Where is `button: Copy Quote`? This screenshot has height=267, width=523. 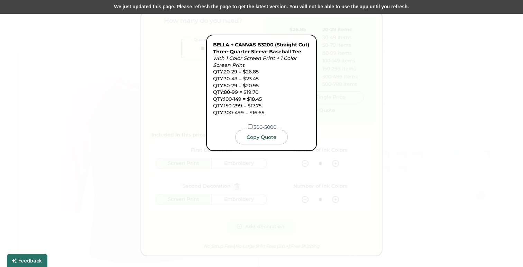
button: Copy Quote is located at coordinates (262, 137).